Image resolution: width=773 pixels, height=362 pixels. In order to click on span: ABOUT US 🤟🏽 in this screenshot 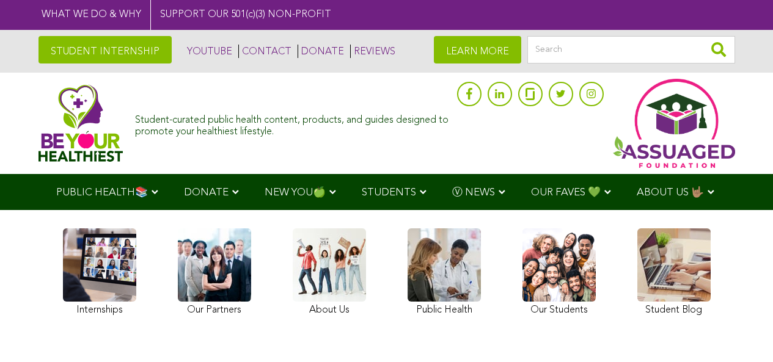, I will do `click(670, 192)`.